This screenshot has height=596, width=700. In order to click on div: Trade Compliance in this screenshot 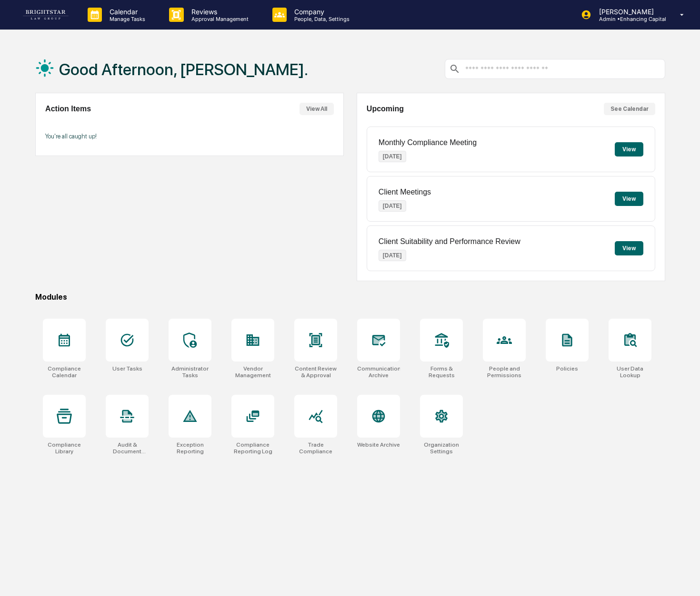, I will do `click(316, 448)`.